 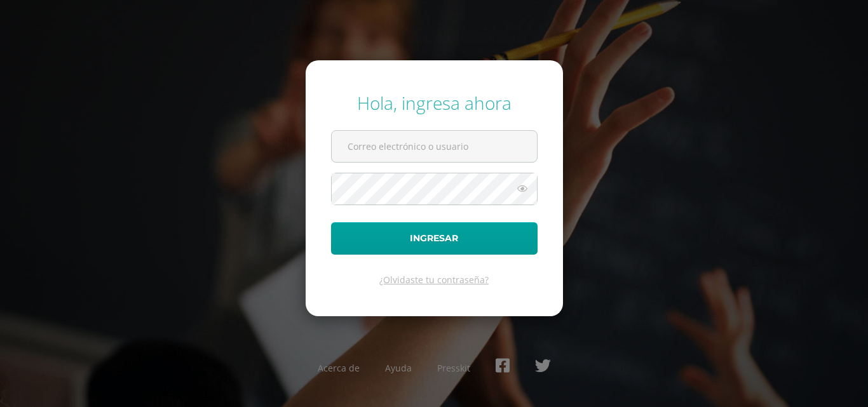 I want to click on a: Ayuda, so click(x=398, y=367).